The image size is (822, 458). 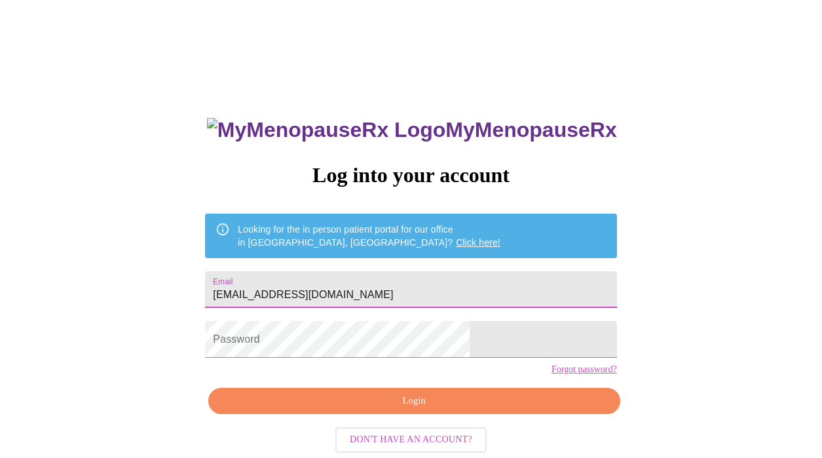 I want to click on span: Don't have an account?, so click(x=411, y=440).